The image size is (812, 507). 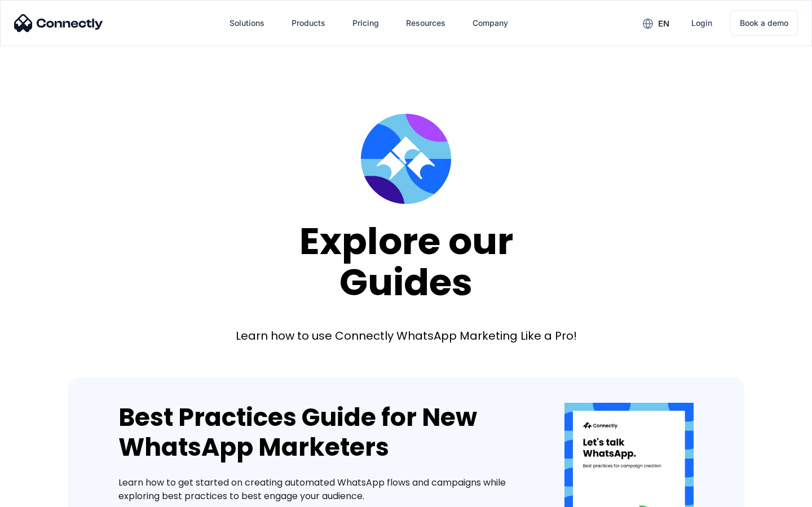 I want to click on div: Learn how to get started on creating automated WhatsApp flows and campaigns while exploring best ..., so click(x=324, y=490).